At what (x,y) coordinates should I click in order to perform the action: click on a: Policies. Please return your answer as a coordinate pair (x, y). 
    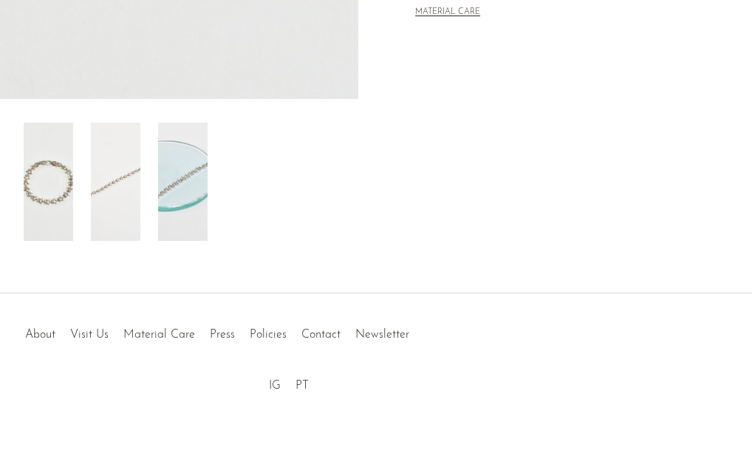
    Looking at the image, I should click on (268, 335).